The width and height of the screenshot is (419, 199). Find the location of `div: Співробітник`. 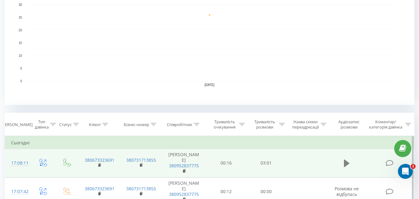

div: Співробітник is located at coordinates (179, 124).